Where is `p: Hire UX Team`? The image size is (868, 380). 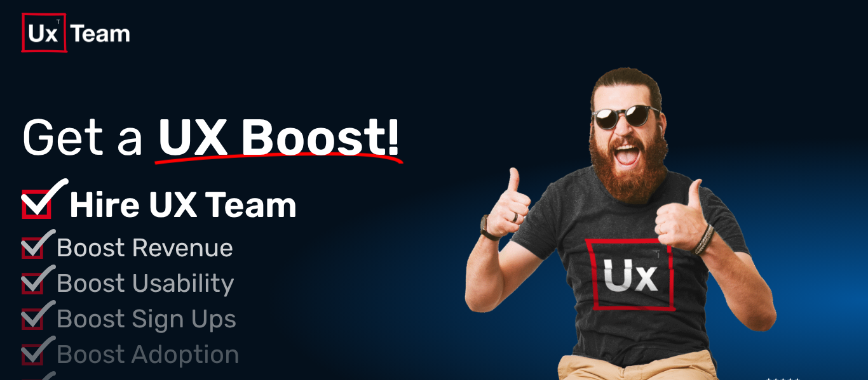
p: Hire UX Team is located at coordinates (263, 205).